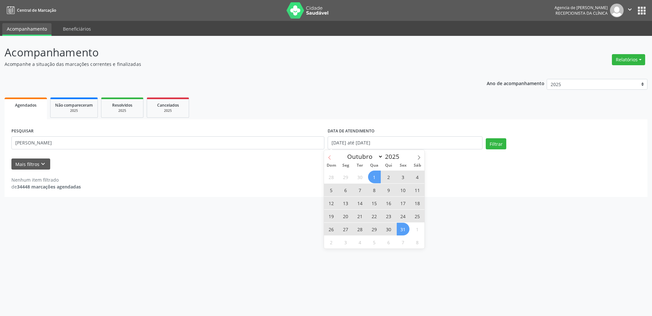 This screenshot has height=316, width=652. Describe the element at coordinates (582, 13) in the screenshot. I see `span: Recepcionista da clínica` at that location.